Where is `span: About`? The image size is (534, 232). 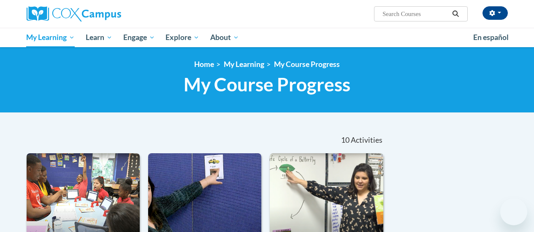
span: About is located at coordinates (224, 38).